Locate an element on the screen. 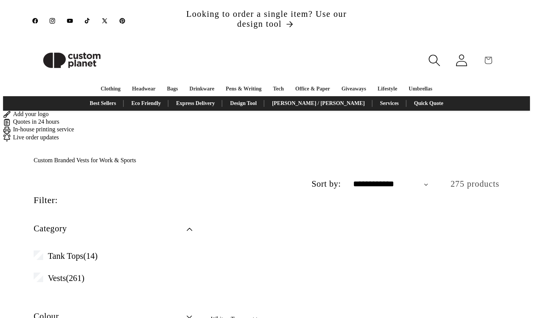 This screenshot has width=533, height=318. a: Looking to order a single item? Use our design tool is located at coordinates (267, 21).